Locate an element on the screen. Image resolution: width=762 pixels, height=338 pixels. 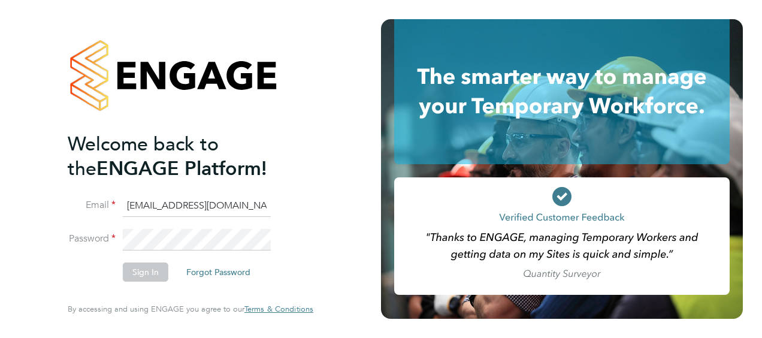
h2: ENGAGE Platform! is located at coordinates (184, 156).